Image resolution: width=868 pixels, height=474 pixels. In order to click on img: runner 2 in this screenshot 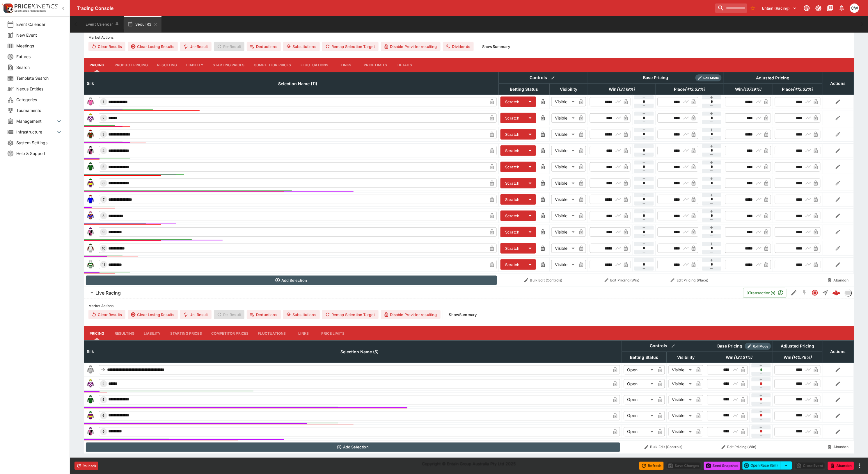, I will do `click(90, 384)`.